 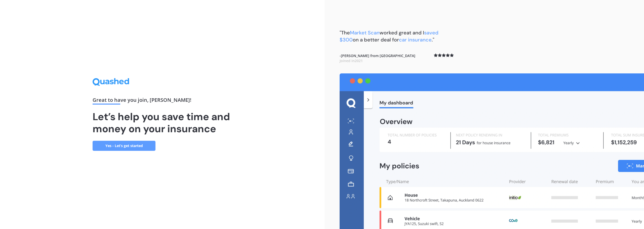 I want to click on span: saved $300, so click(x=389, y=36).